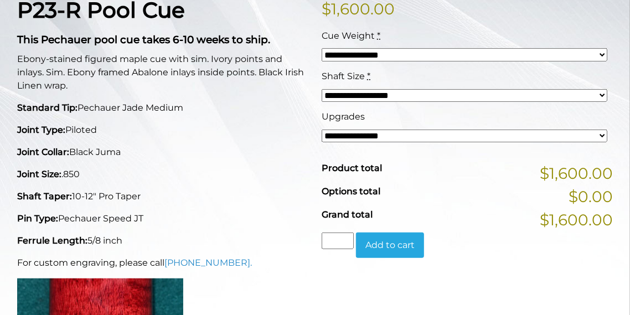 Image resolution: width=630 pixels, height=315 pixels. What do you see at coordinates (47, 107) in the screenshot?
I see `strong: Standard Tip:` at bounding box center [47, 107].